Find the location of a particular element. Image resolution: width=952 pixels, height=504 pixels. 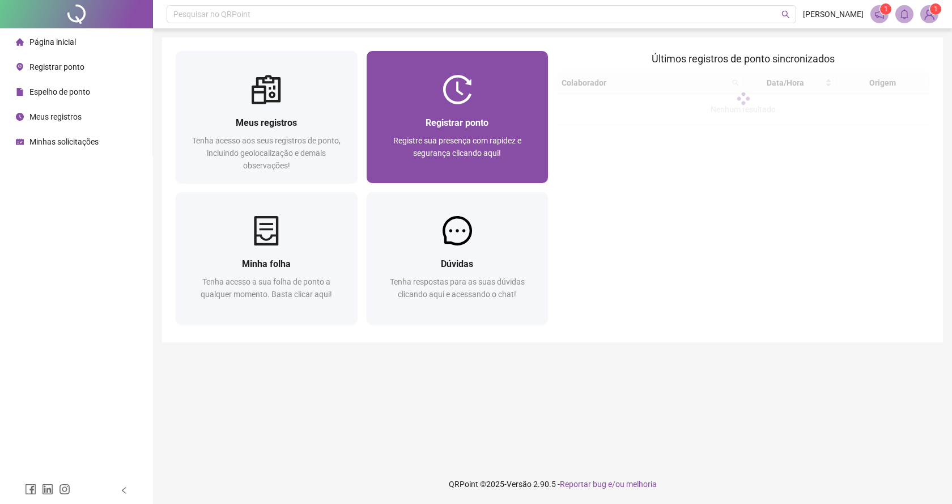

span: home is located at coordinates (20, 42).